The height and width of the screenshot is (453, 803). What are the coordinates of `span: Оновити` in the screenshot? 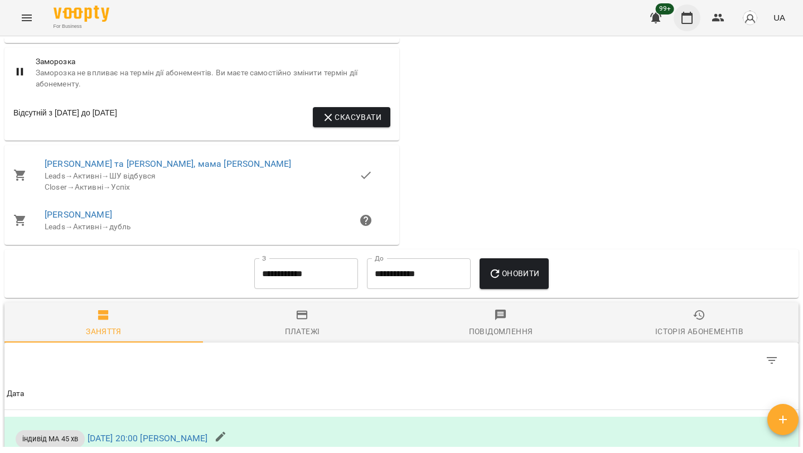 It's located at (514, 273).